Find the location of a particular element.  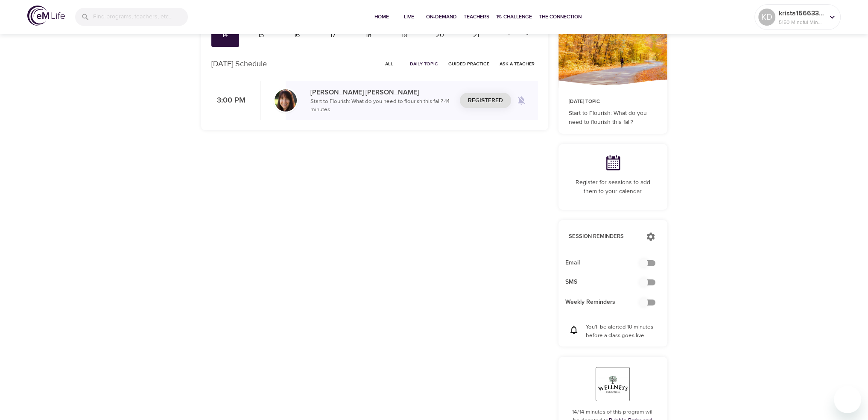

span: Guided Practice is located at coordinates (469, 64).